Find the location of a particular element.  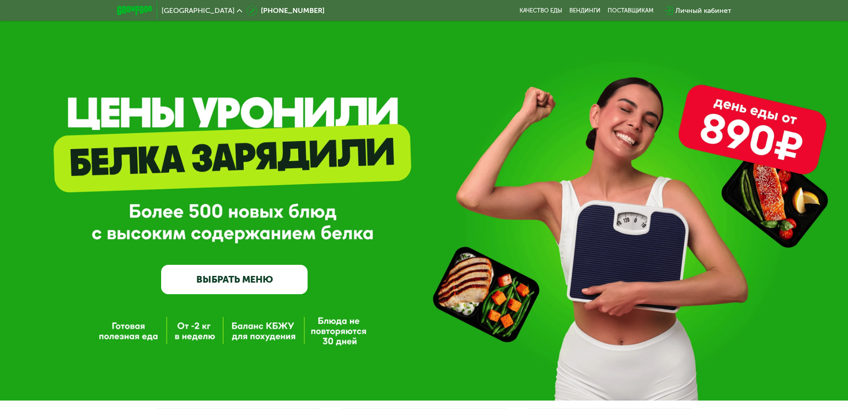

div: поставщикам is located at coordinates (631, 11).